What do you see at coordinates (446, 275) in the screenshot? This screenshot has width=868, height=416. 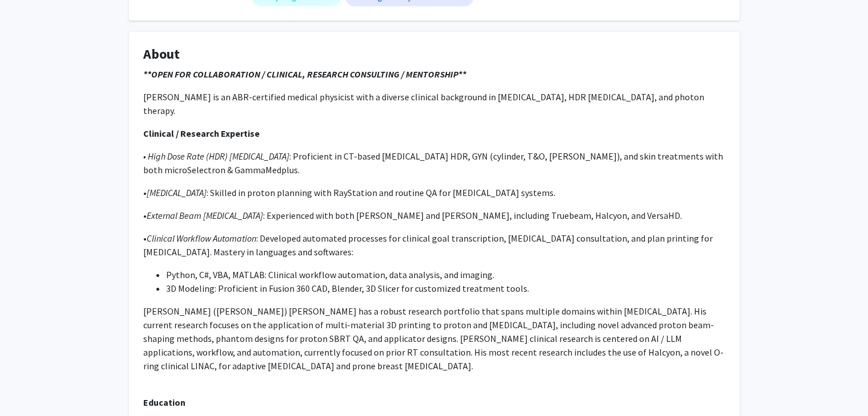 I see `li: Python, C#, VBA, MATLAB: Clinical workflow automation, data analysis, and imaging.` at bounding box center [446, 275].